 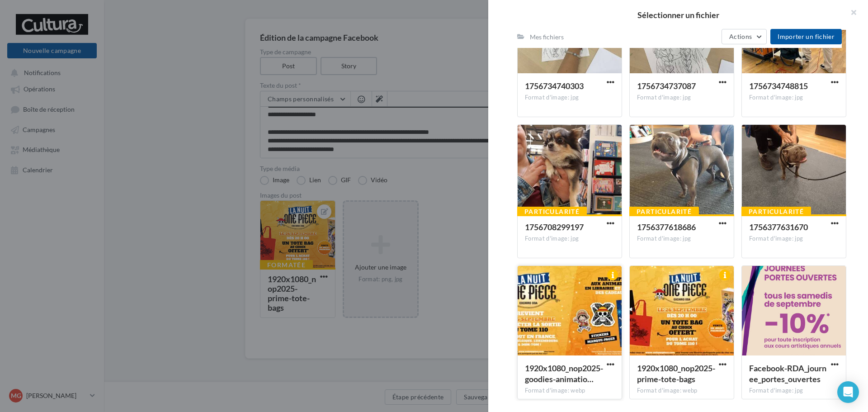 I want to click on span: 1920x1080_nop2025-goodies-animations, so click(x=564, y=374).